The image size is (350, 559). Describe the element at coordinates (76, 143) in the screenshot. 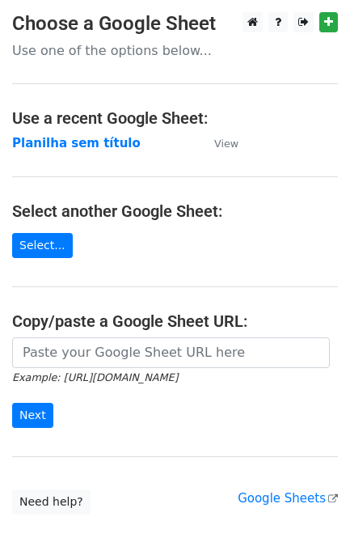

I see `strong: Planilha sem título` at that location.